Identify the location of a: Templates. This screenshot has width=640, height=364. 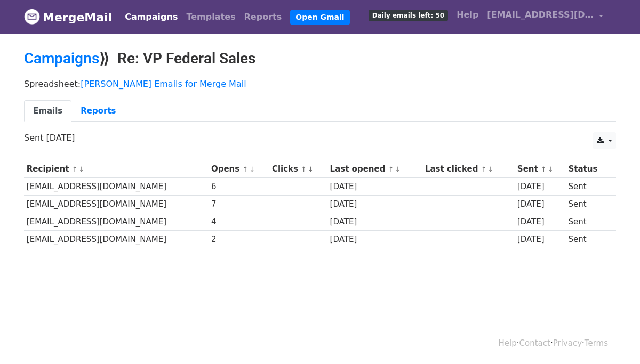
(210, 17).